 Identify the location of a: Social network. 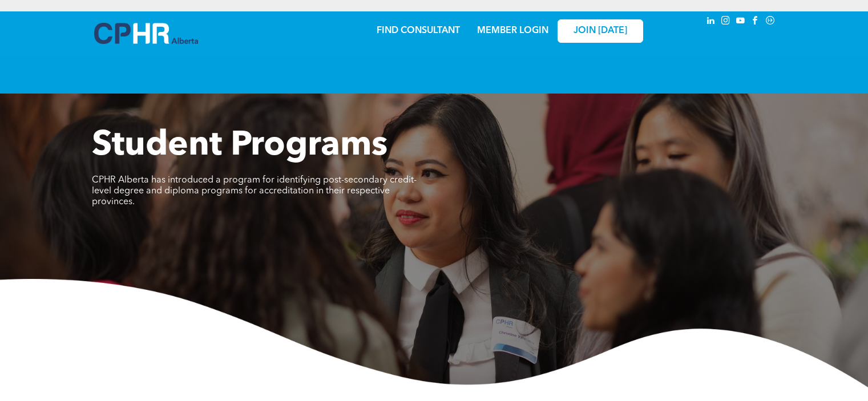
(770, 22).